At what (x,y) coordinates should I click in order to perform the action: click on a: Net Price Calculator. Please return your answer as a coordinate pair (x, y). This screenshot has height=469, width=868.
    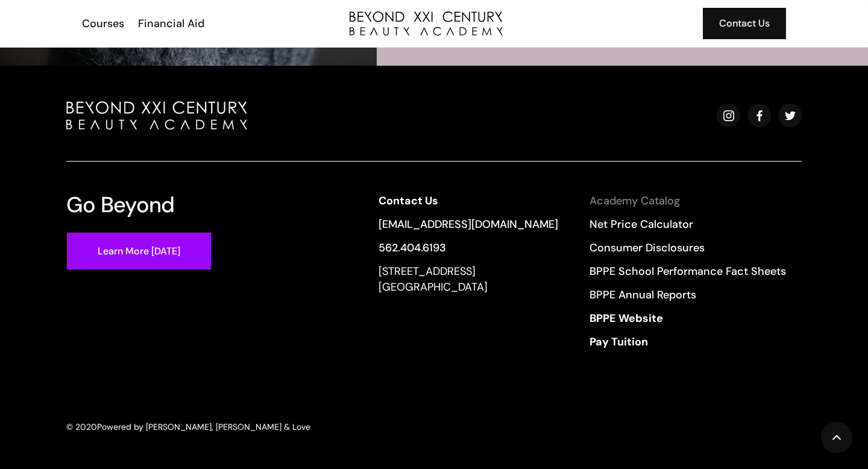
    Looking at the image, I should click on (688, 224).